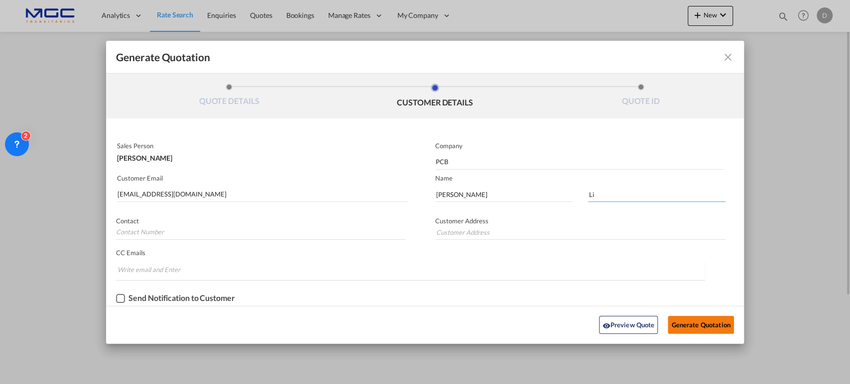  Describe the element at coordinates (589, 178) in the screenshot. I see `p: Name` at that location.